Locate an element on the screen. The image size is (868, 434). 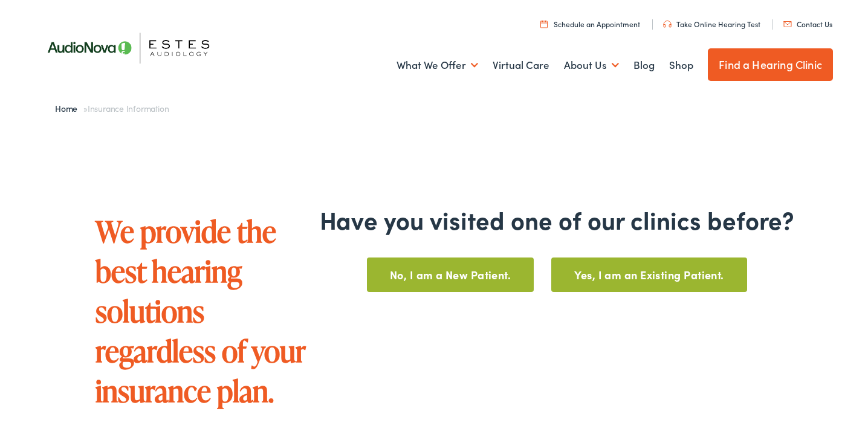
a: Virtual Care is located at coordinates (521, 65).